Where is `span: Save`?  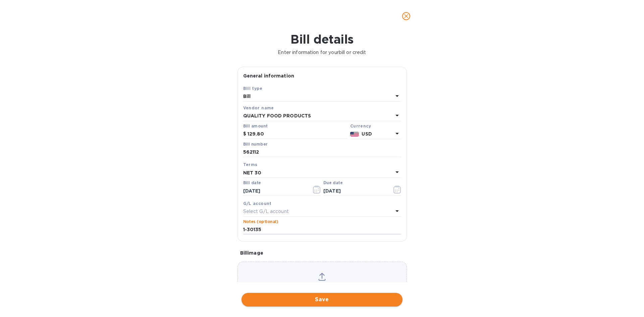
span: Save is located at coordinates (322, 299).